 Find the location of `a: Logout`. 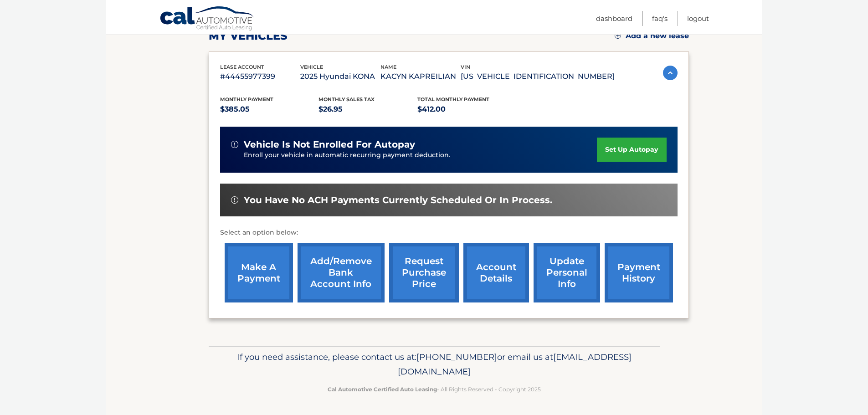

a: Logout is located at coordinates (698, 18).